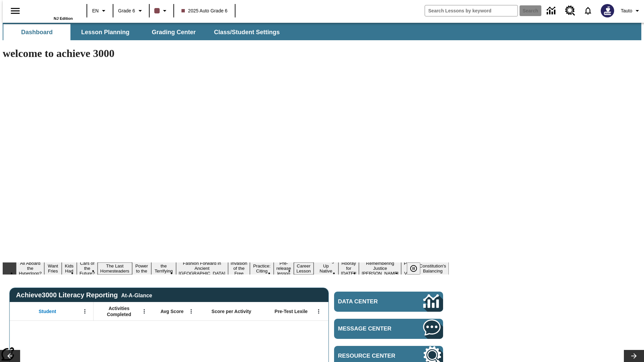 This screenshot has width=644, height=362. Describe the element at coordinates (119, 312) in the screenshot. I see `span: Activities Completed` at that location.